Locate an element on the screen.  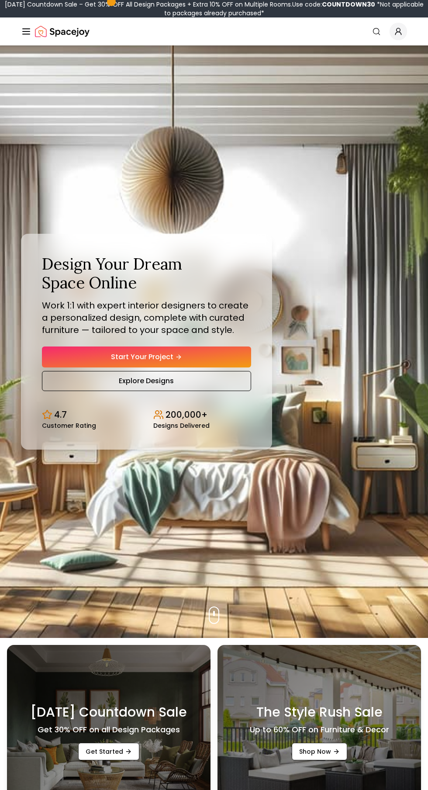
h3: The Style Rush Sale is located at coordinates (319, 712).